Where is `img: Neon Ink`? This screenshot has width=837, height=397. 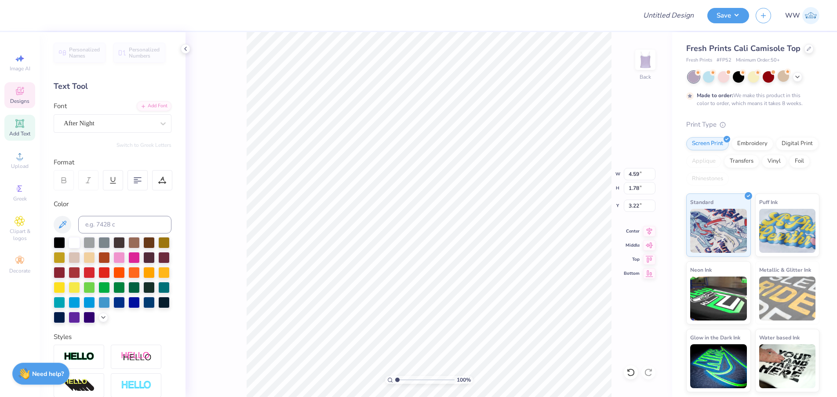
img: Neon Ink is located at coordinates (719, 299).